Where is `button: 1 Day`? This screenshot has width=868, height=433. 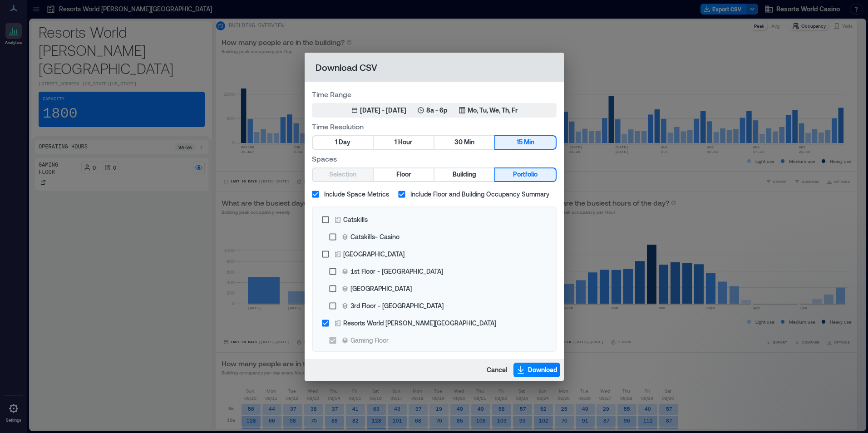 button: 1 Day is located at coordinates (343, 143).